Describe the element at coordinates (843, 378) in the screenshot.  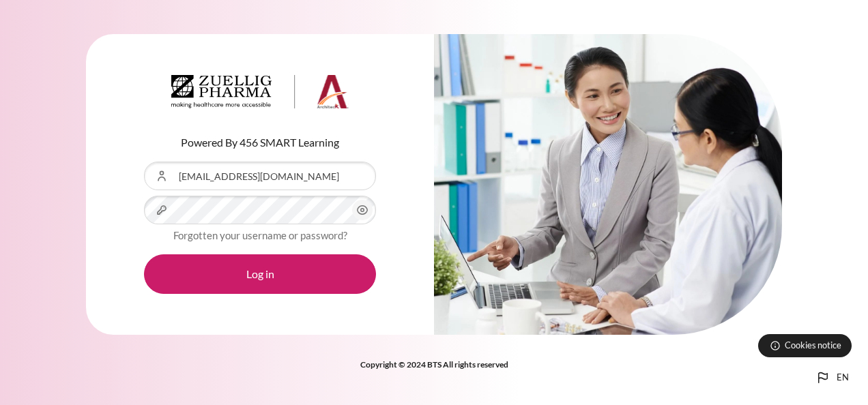
I see `span: en` at that location.